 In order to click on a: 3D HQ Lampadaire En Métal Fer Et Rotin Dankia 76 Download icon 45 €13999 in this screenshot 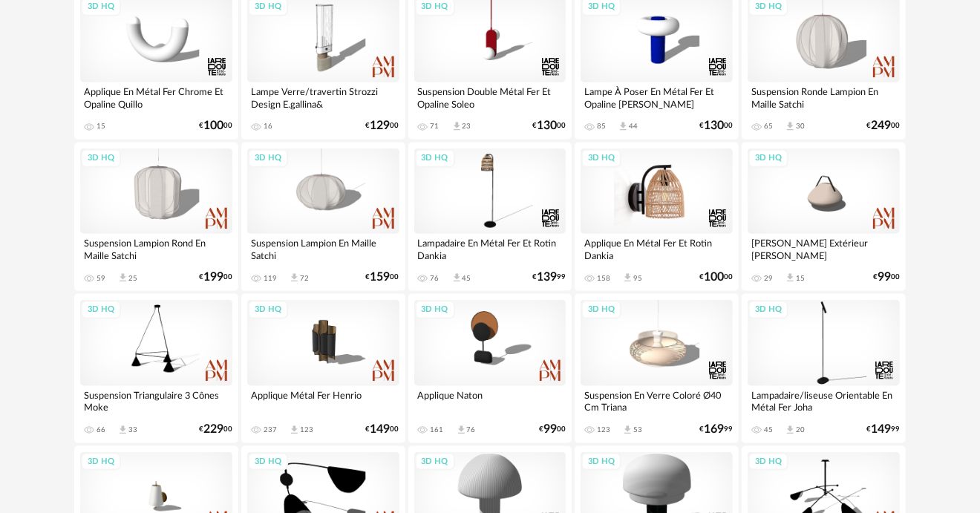, I will do `click(490, 216)`.